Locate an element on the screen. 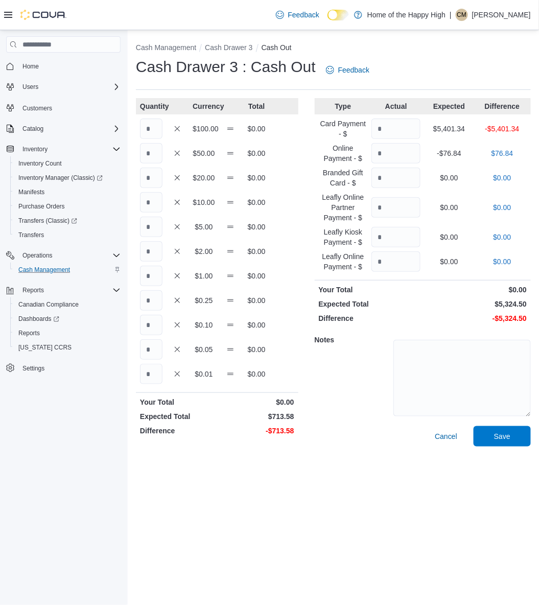  p: -$76.84 is located at coordinates (449, 153).